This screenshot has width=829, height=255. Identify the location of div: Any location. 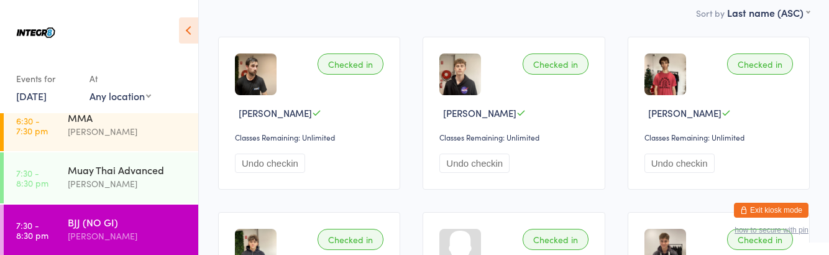
(120, 96).